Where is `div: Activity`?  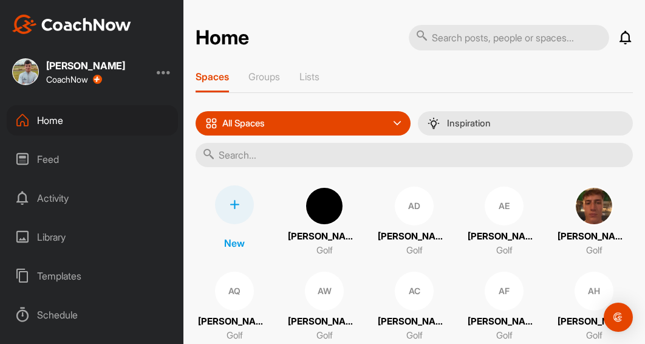
div: Activity is located at coordinates (92, 198).